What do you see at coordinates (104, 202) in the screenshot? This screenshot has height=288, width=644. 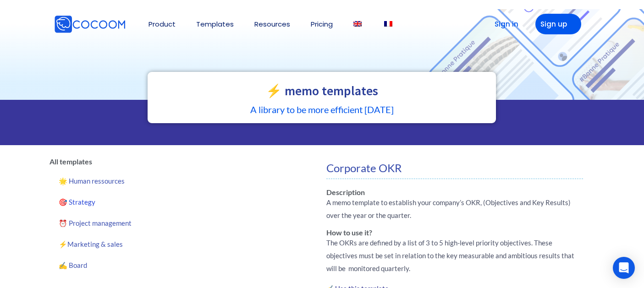 I see `a: 🎯 Strategy` at bounding box center [104, 202].